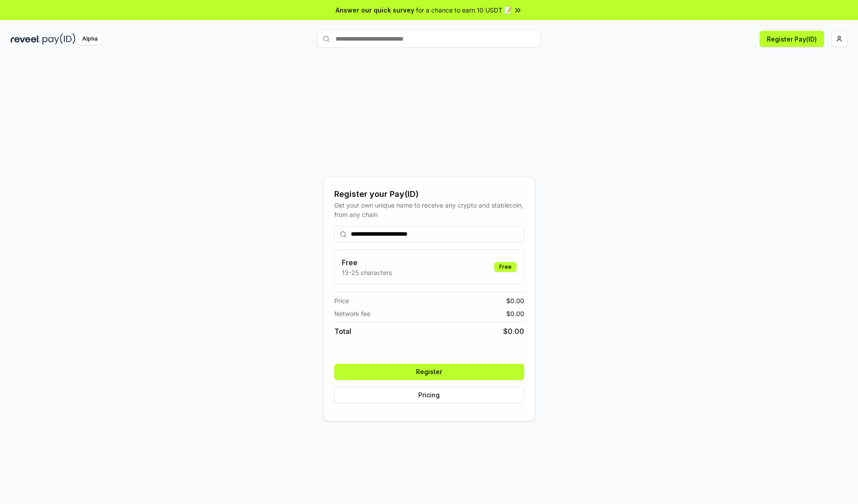 This screenshot has width=858, height=504. I want to click on p: 13-25 characters, so click(367, 272).